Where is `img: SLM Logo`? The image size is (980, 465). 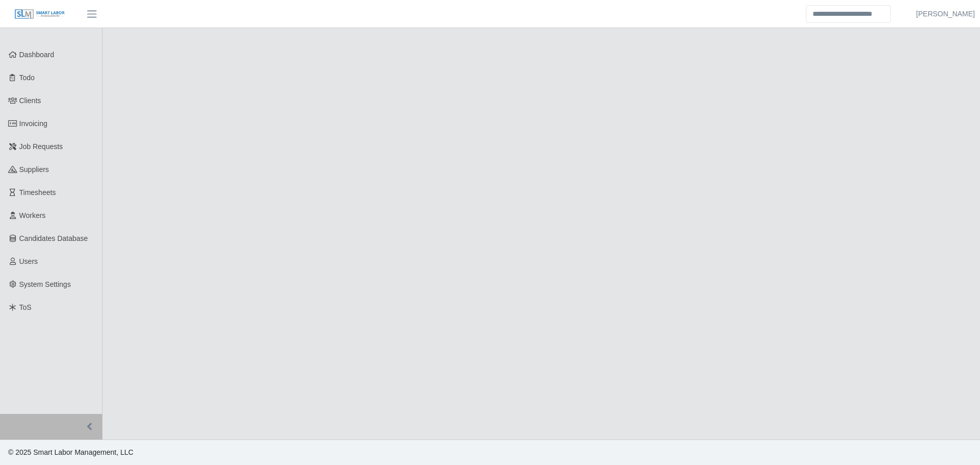
img: SLM Logo is located at coordinates (40, 14).